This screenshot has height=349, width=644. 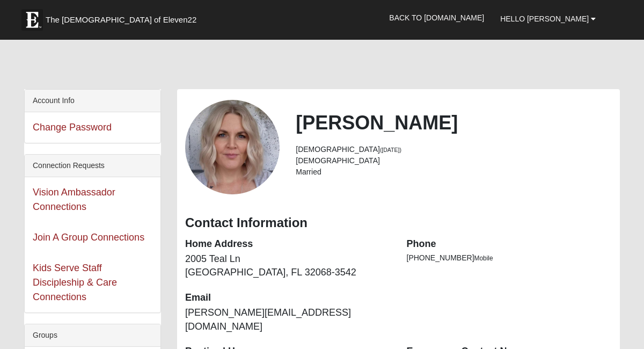 What do you see at coordinates (92, 336) in the screenshot?
I see `div: Groups` at bounding box center [92, 336].